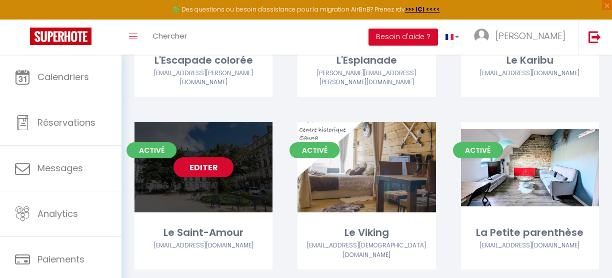  What do you see at coordinates (204, 232) in the screenshot?
I see `div: Le Saint-Amour` at bounding box center [204, 232].